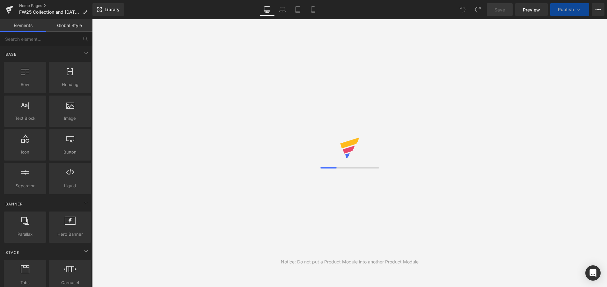 The height and width of the screenshot is (287, 607). Describe the element at coordinates (565, 10) in the screenshot. I see `span: Publish` at that location.